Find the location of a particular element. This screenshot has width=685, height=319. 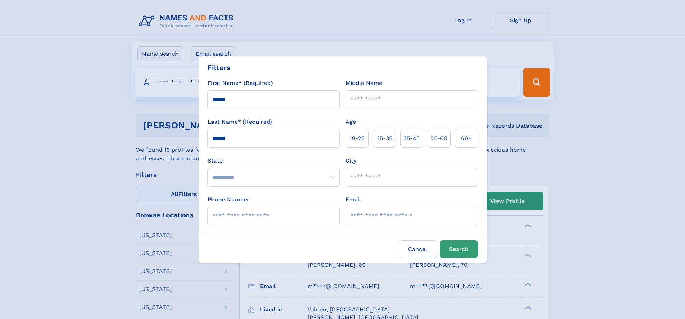

label: Cancel is located at coordinates (418, 249).